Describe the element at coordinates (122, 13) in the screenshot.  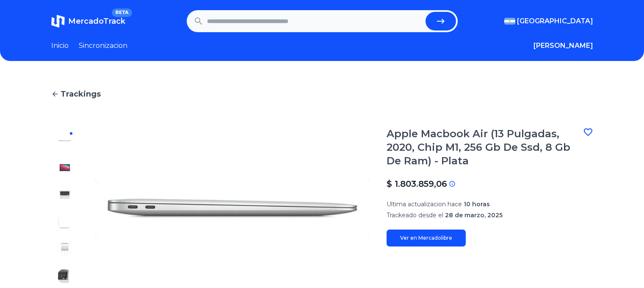
I see `span: BETA` at that location.